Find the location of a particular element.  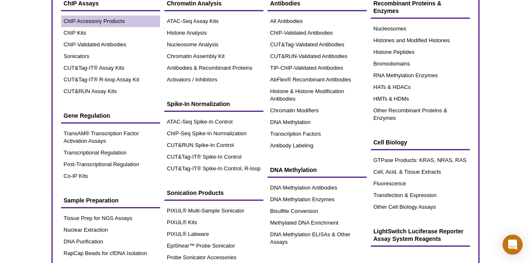

a: ChIP Kits is located at coordinates (110, 33).